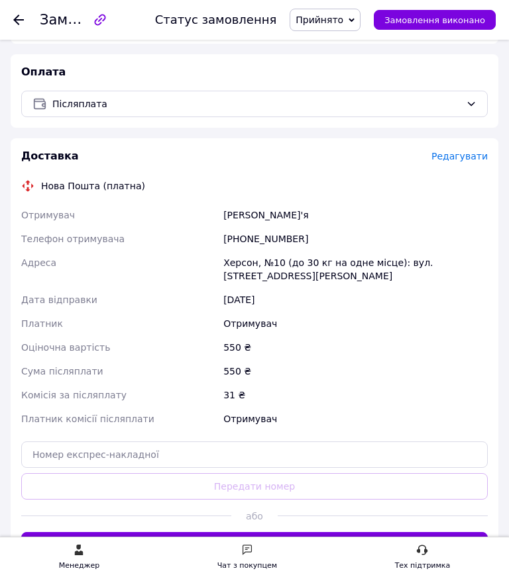 The width and height of the screenshot is (509, 579). What do you see at coordinates (459, 156) in the screenshot?
I see `span: Редагувати` at bounding box center [459, 156].